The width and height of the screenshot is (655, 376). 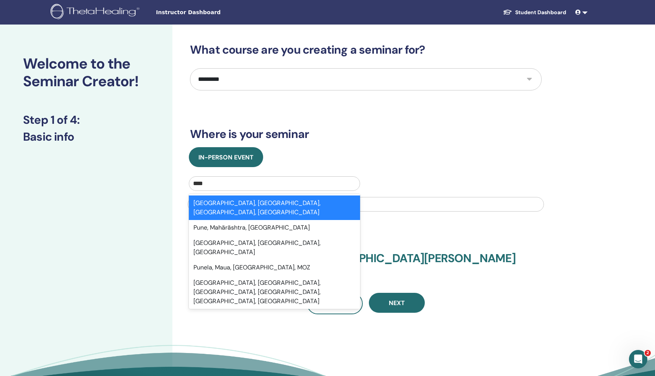 I want to click on a: Student Dashboard, so click(x=535, y=12).